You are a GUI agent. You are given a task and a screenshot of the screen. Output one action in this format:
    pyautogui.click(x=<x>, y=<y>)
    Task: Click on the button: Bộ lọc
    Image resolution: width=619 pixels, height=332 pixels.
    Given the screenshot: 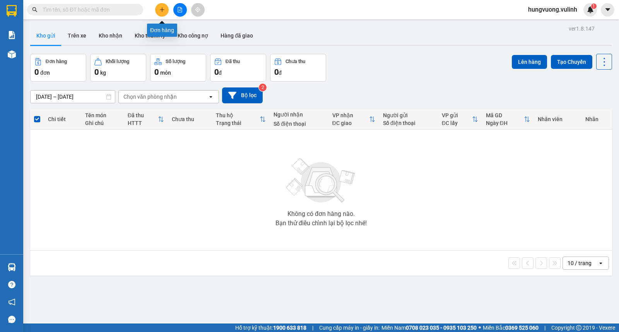 What is the action you would take?
    pyautogui.click(x=242, y=95)
    